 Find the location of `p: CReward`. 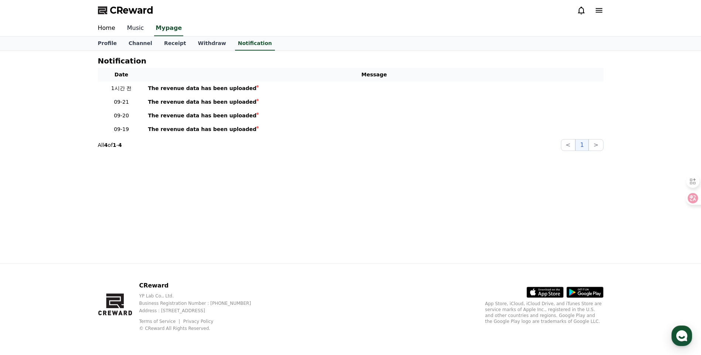

p: CReward is located at coordinates (201, 286).